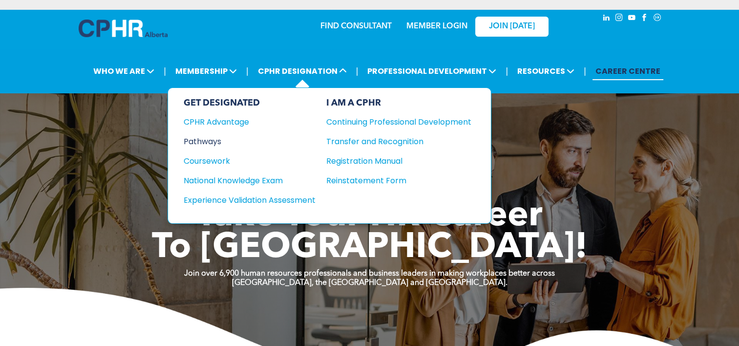 The height and width of the screenshot is (346, 739). Describe the element at coordinates (399, 161) in the screenshot. I see `a: Registration Manual` at that location.